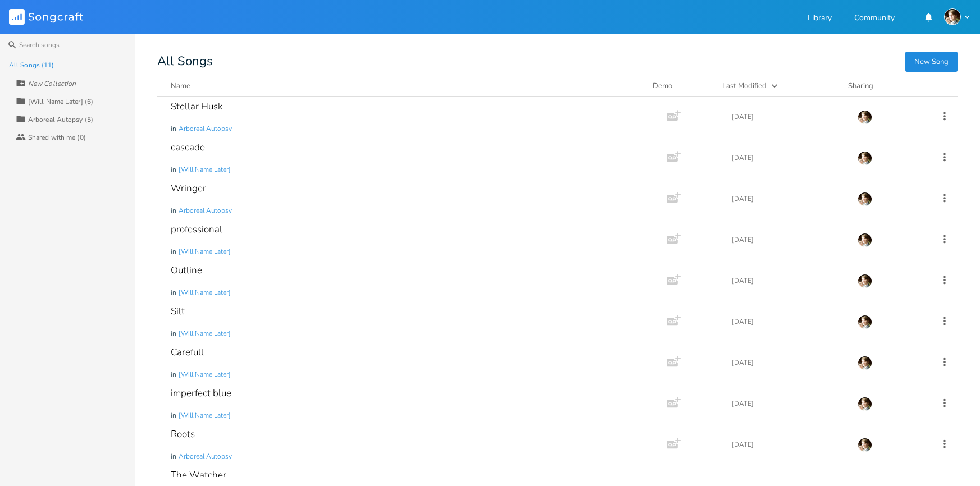 The image size is (980, 486). I want to click on div: The Watcher, so click(198, 475).